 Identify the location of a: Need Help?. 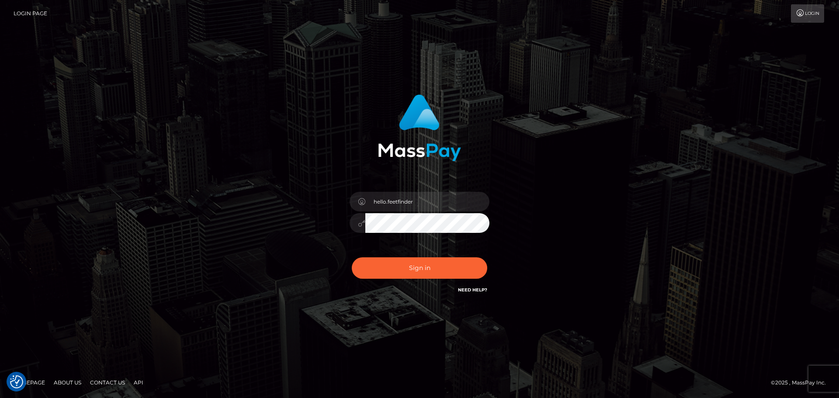
(473, 290).